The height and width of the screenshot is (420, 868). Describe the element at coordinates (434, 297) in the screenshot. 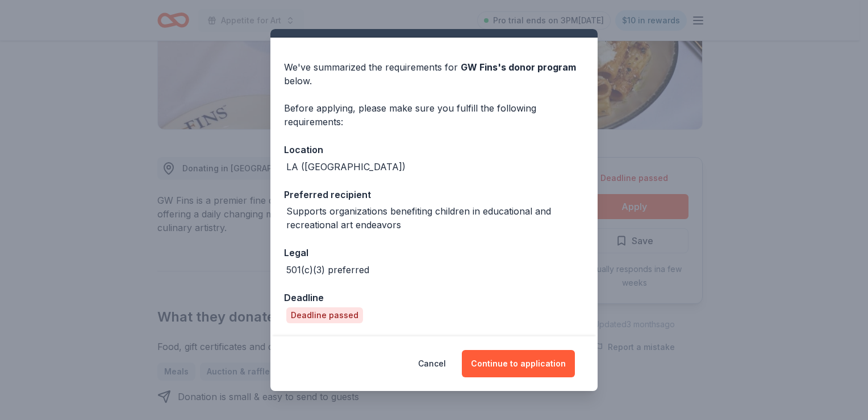

I see `div: Deadline` at that location.